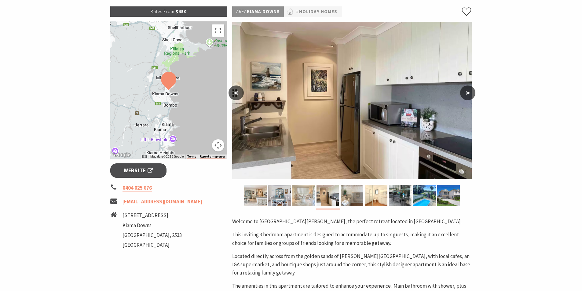 This screenshot has width=582, height=291. I want to click on button: Toggle fullscreen view, so click(218, 31).